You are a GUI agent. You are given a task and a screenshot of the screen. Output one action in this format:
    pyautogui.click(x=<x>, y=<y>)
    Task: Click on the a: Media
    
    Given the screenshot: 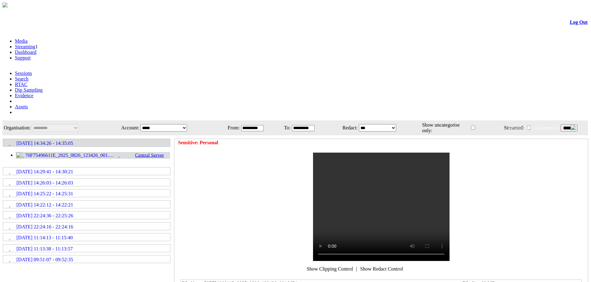 What is the action you would take?
    pyautogui.click(x=21, y=41)
    